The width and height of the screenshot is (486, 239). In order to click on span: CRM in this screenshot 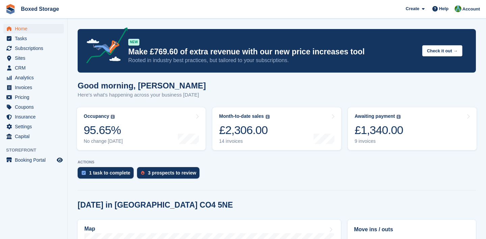, I will do `click(35, 68)`.